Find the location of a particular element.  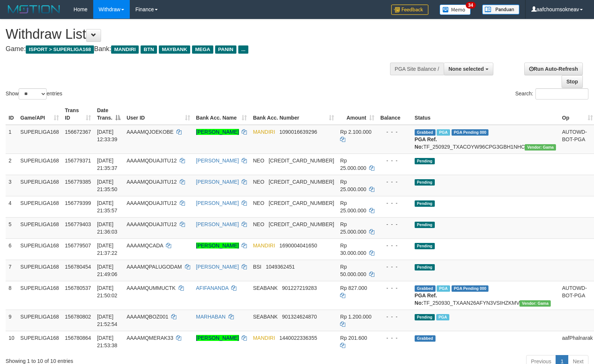

span: 156779399 is located at coordinates (78, 203).